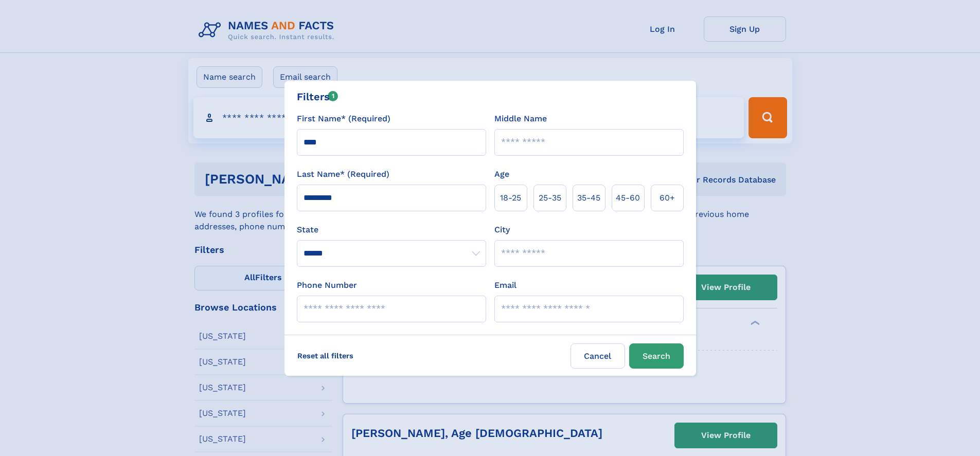 The width and height of the screenshot is (980, 456). I want to click on span: 35‑45, so click(588, 198).